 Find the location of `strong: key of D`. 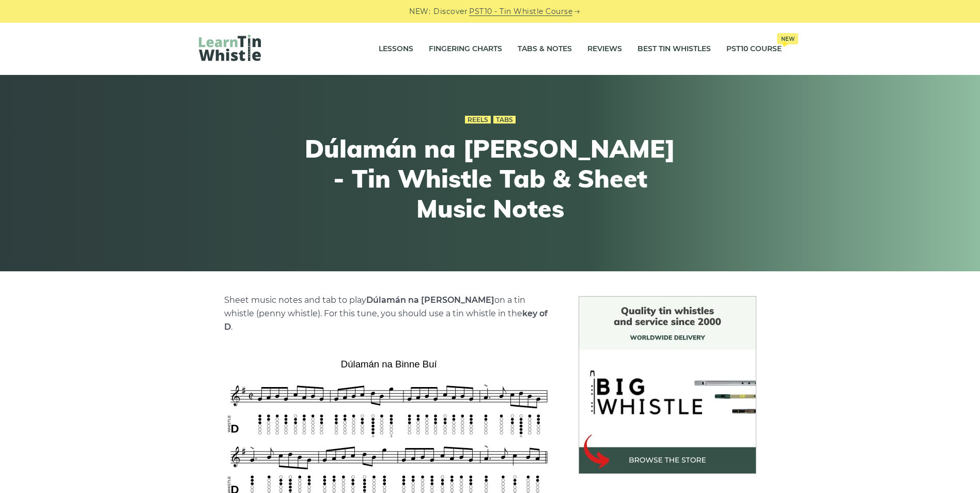

strong: key of D is located at coordinates (386, 320).